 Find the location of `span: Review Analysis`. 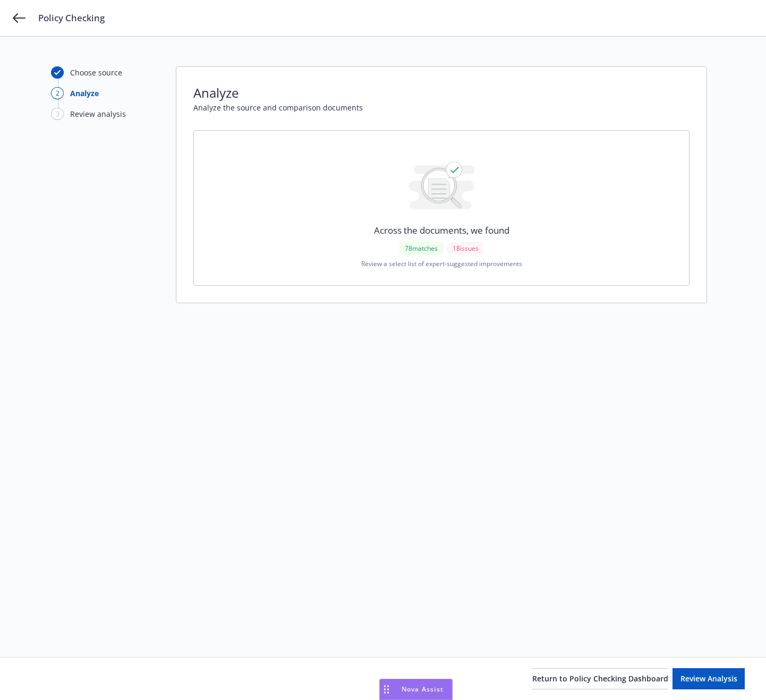

span: Review Analysis is located at coordinates (708, 678).